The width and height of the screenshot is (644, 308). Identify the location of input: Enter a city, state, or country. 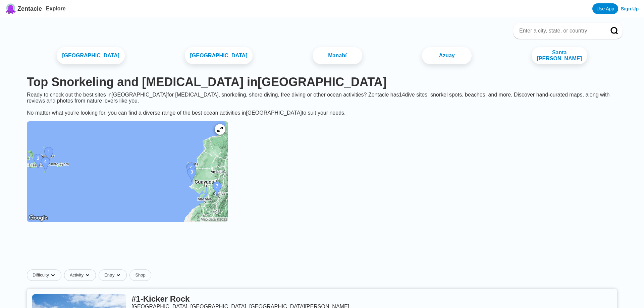
(560, 31).